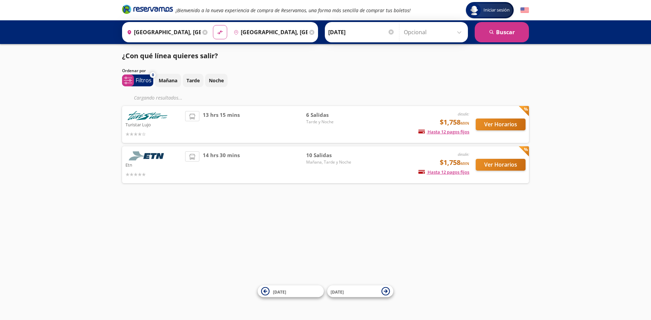  Describe the element at coordinates (193, 80) in the screenshot. I see `p: Tarde` at that location.